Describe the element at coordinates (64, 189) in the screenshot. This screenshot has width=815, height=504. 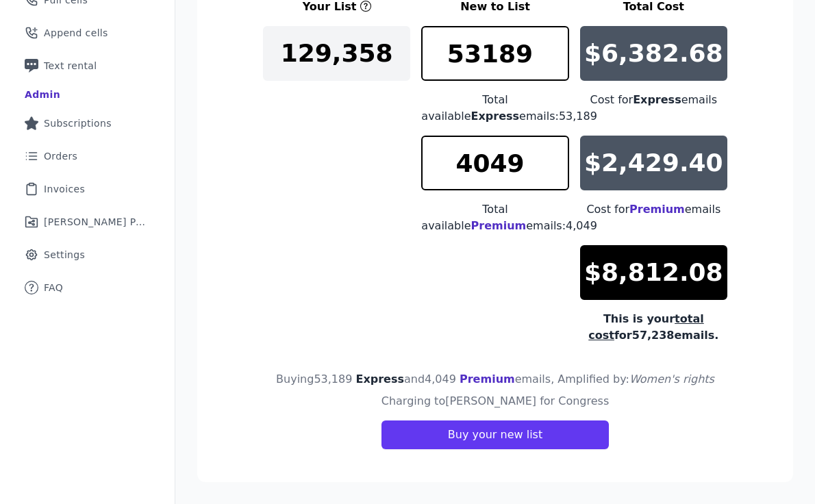
I see `span: Invoices` at that location.